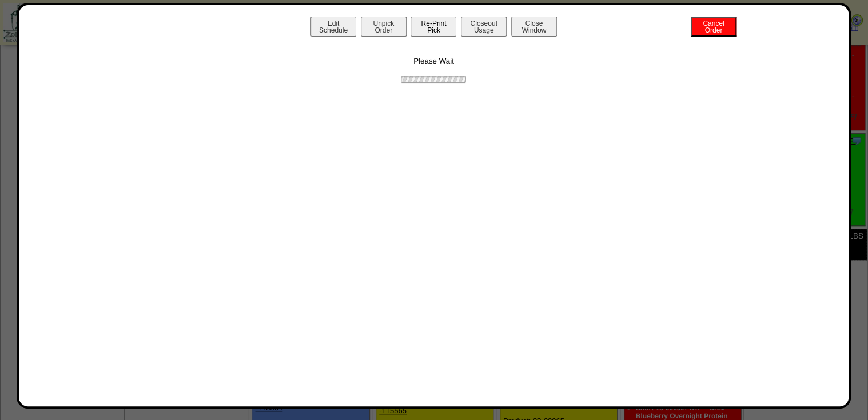 The image size is (868, 420). I want to click on button: CloseoutUsage, so click(484, 27).